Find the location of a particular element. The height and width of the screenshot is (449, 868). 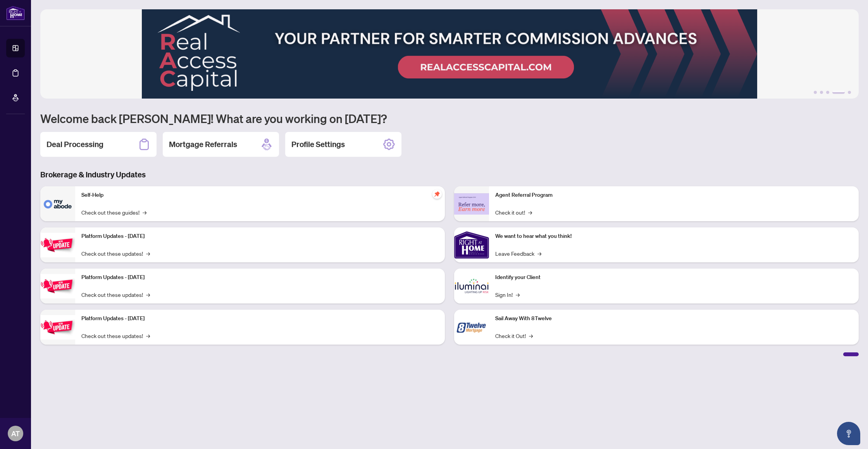

img: Self-Help is located at coordinates (57, 203).